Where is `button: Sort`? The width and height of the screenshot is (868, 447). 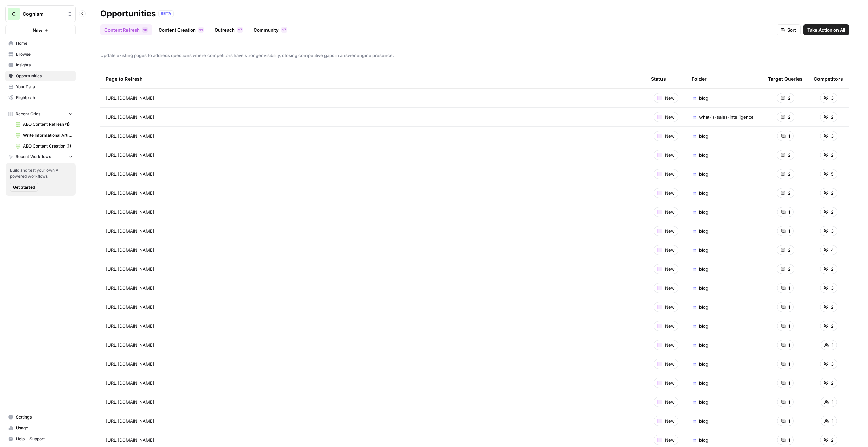 button: Sort is located at coordinates (789, 30).